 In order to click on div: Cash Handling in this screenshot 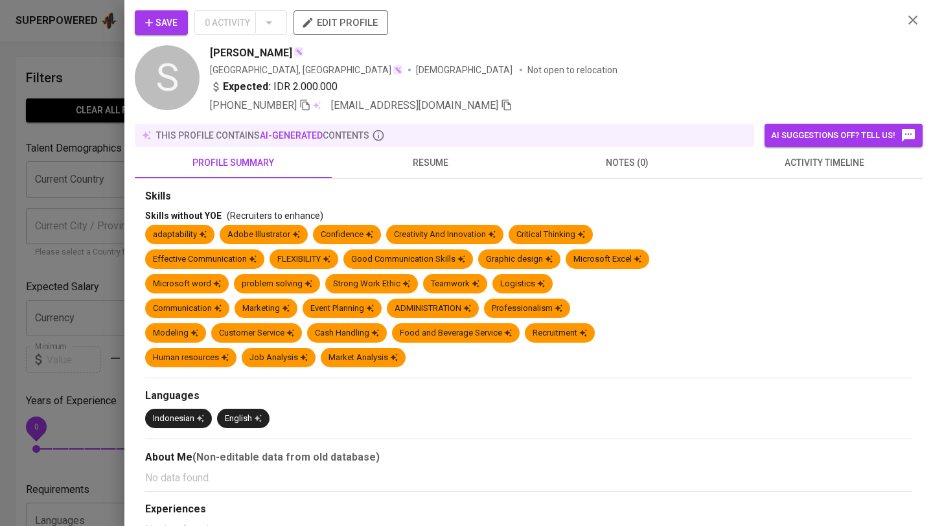, I will do `click(347, 333)`.